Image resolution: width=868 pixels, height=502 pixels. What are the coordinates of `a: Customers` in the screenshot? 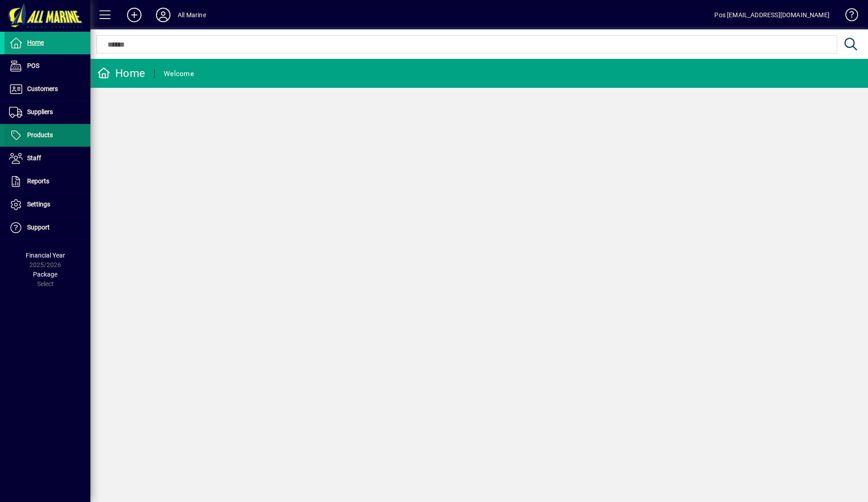 It's located at (48, 89).